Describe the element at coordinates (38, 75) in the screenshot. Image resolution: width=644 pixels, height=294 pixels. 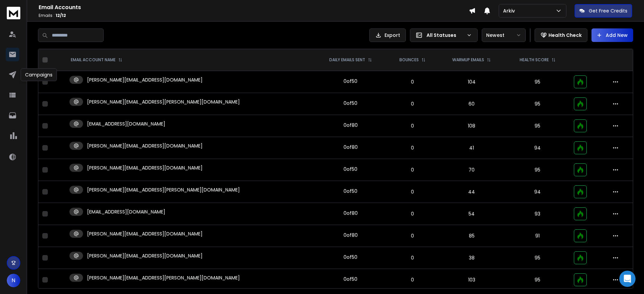
I see `div: Campaigns` at that location.